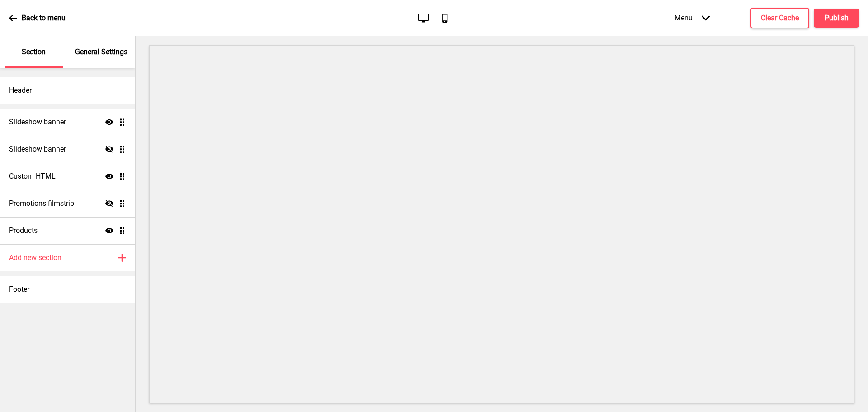 The image size is (868, 412). I want to click on a: Back to menu, so click(37, 18).